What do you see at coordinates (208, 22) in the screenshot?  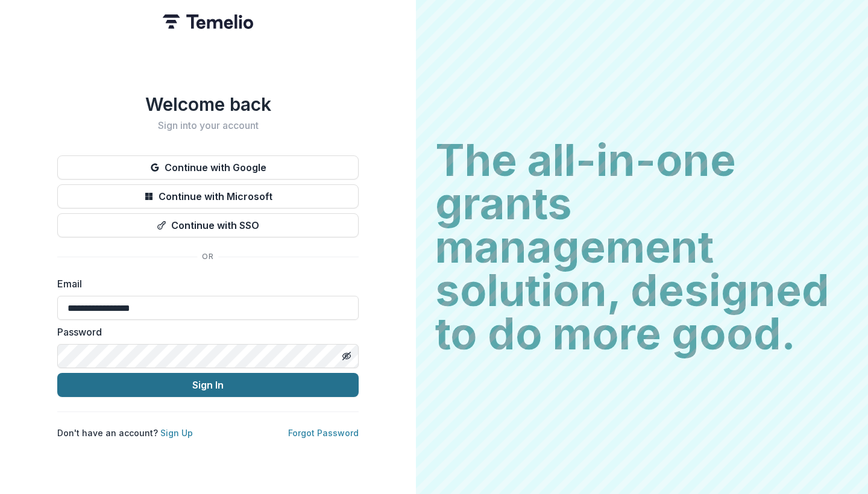 I see `img: Temelio` at bounding box center [208, 22].